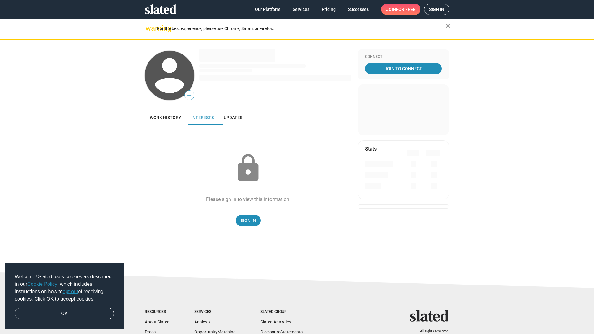 The image size is (594, 334). I want to click on a: About Slated, so click(157, 322).